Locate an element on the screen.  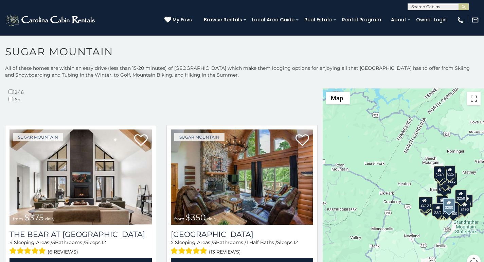
div: $375 is located at coordinates (438, 210).